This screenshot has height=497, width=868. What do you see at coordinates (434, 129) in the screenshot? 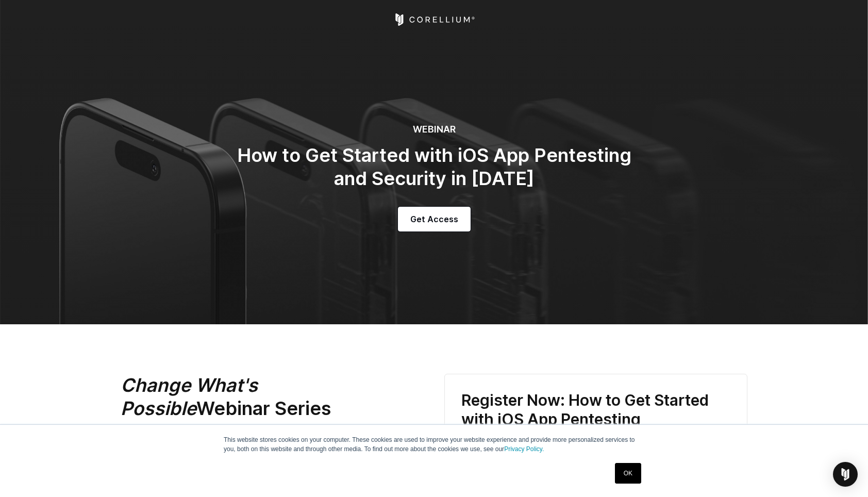
I see `h6: WEBINAR` at bounding box center [434, 129].